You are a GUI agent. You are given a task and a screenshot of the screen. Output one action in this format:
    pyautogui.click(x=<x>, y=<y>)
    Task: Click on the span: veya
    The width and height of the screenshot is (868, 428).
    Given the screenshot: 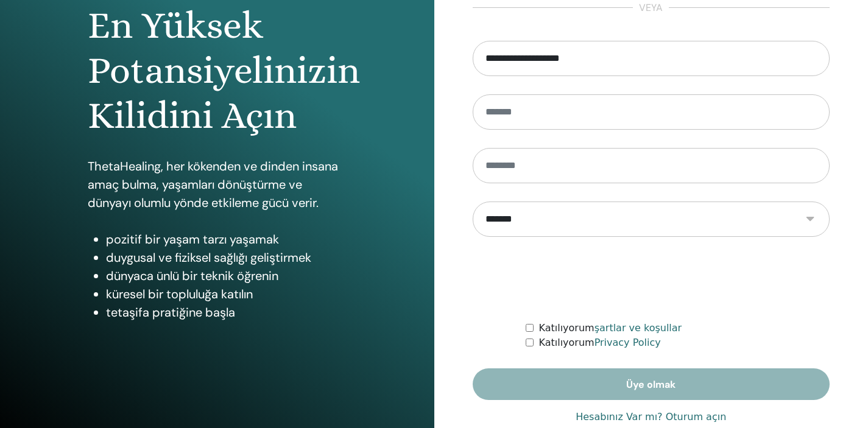 What is the action you would take?
    pyautogui.click(x=650, y=8)
    